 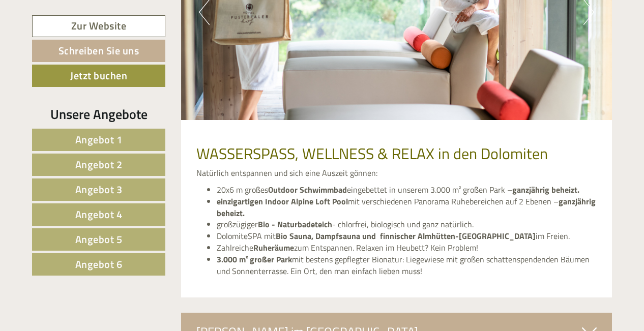 What do you see at coordinates (407, 248) in the screenshot?
I see `li: Zahlreiche zum Entspannen. Relaxen im Heubett? Kein Problem!` at bounding box center [407, 248].